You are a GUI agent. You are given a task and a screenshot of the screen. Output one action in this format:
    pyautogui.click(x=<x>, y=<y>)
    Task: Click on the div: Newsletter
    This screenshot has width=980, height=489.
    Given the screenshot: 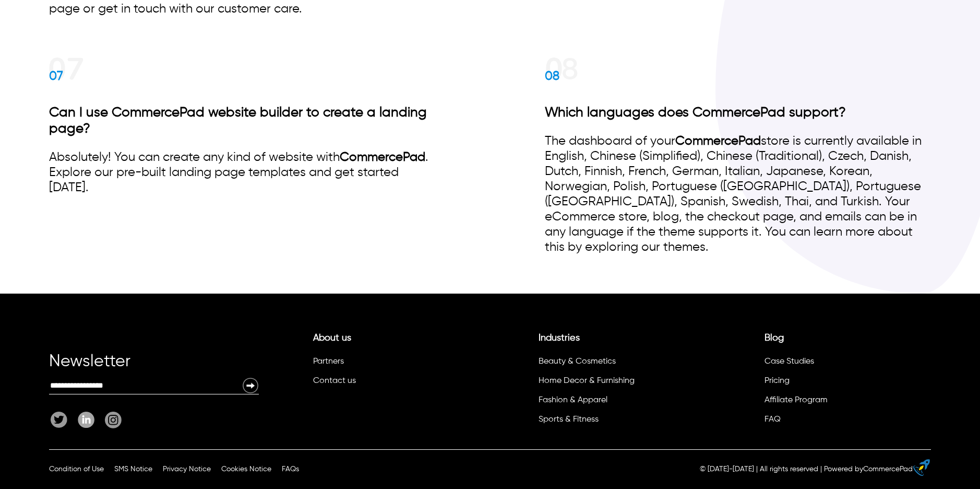 What is the action you would take?
    pyautogui.click(x=154, y=367)
    